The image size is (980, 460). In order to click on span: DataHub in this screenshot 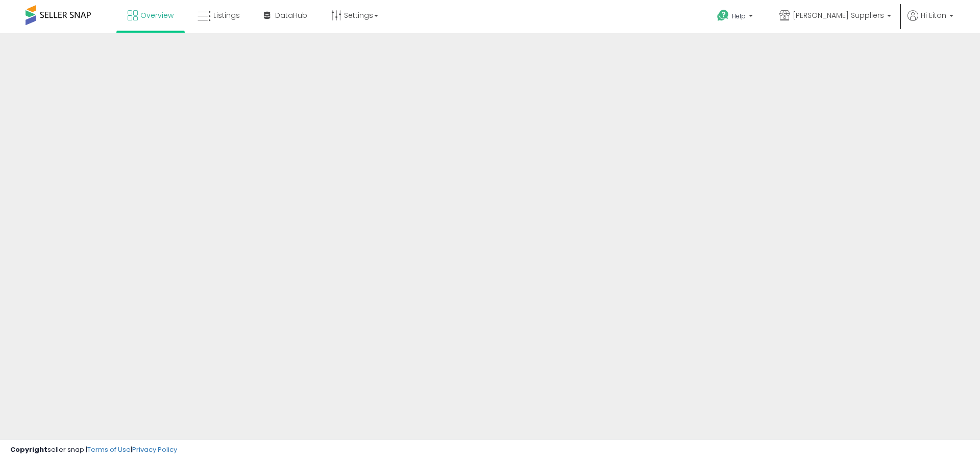, I will do `click(291, 15)`.